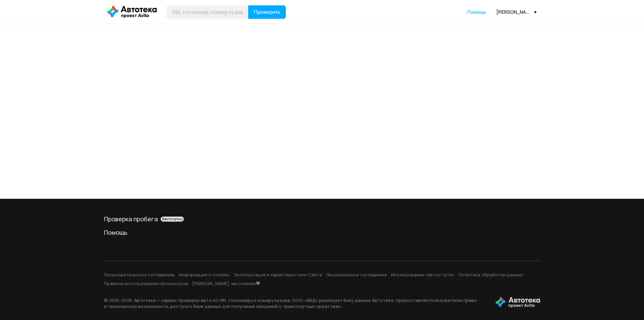 The image size is (644, 320). Describe the element at coordinates (139, 274) in the screenshot. I see `a: Пользовательское соглашение` at that location.